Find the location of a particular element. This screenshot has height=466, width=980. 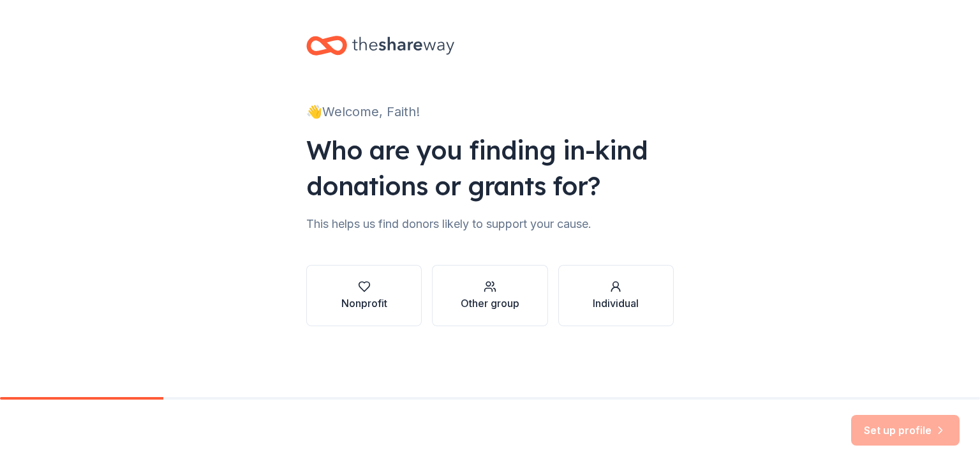

button: Nonprofit is located at coordinates (364, 296).